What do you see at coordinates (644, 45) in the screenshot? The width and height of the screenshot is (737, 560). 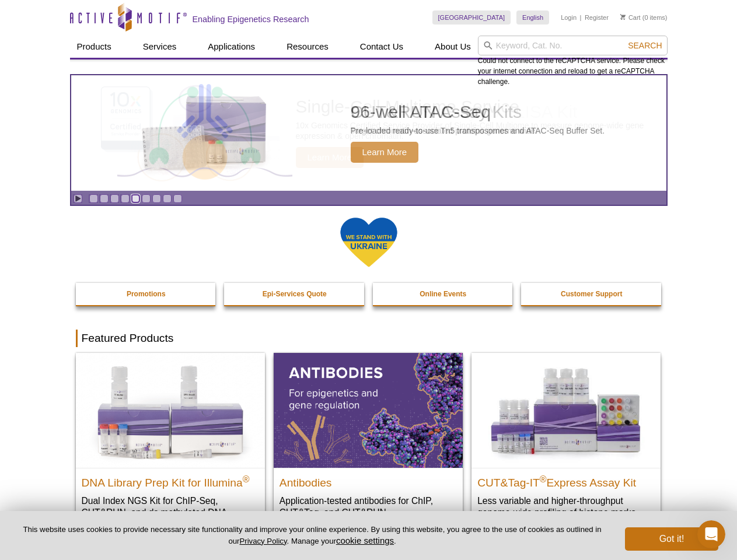 I see `span: Search` at bounding box center [644, 45].